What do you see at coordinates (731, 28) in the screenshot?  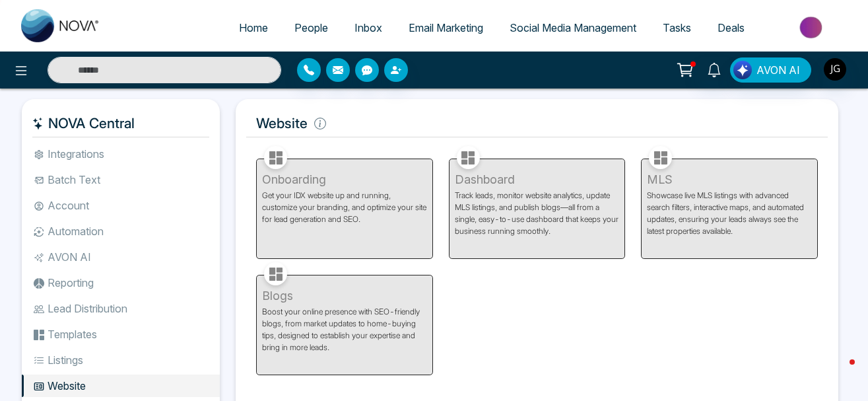 I see `a: Deals` at bounding box center [731, 28].